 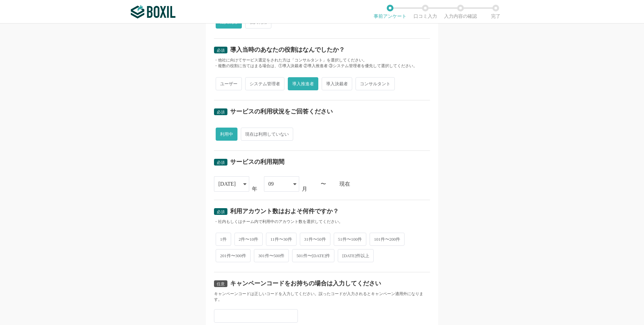 What do you see at coordinates (254, 189) in the screenshot?
I see `div: 年` at bounding box center [254, 189].